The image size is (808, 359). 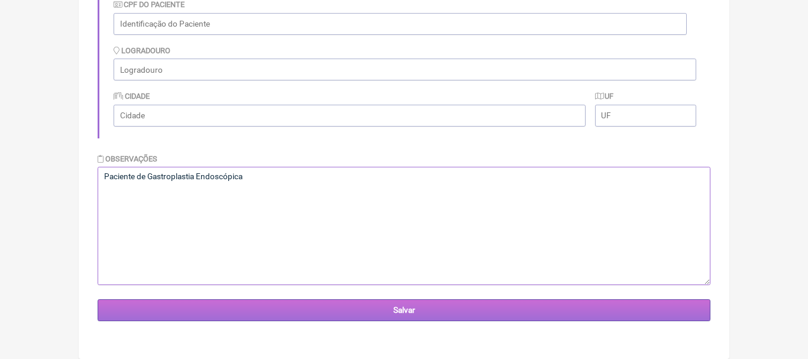 I want to click on label: UF, so click(x=604, y=96).